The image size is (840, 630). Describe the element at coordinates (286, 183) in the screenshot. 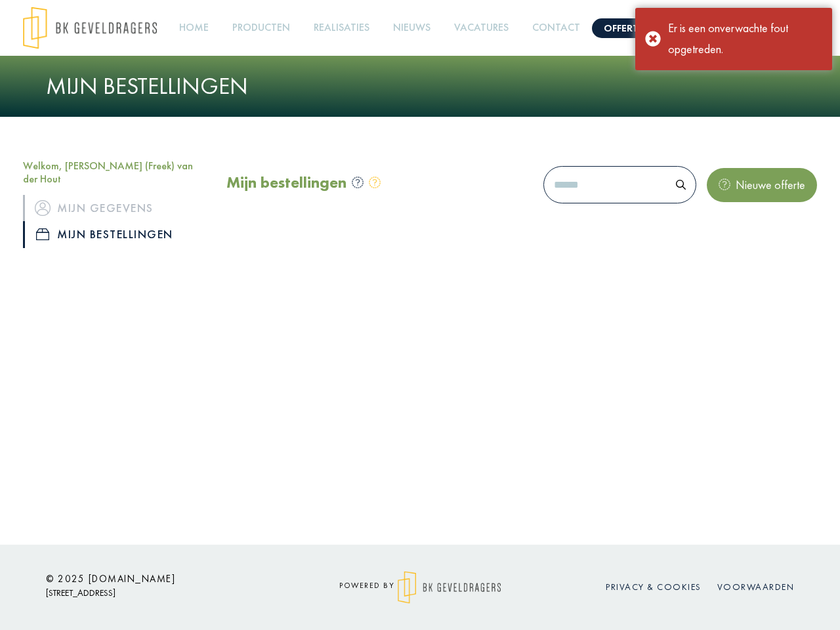

I see `h2: Mijn bestellingen` at that location.